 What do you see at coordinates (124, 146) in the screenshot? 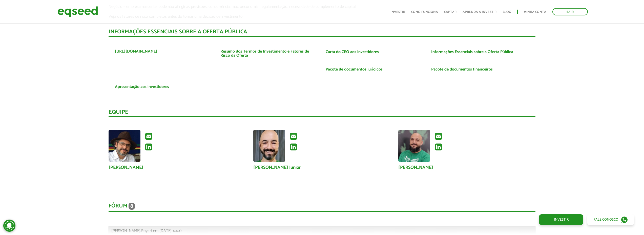
I see `img: Foto de Xisto Alves de Souza Junior` at bounding box center [124, 146].